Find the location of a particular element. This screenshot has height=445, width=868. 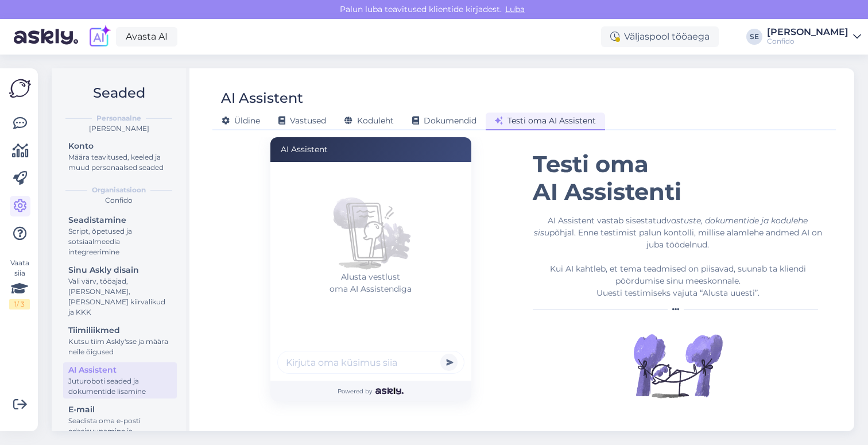

a: SeadistamineScript, õpetused ja sotsiaalmeedia integreerimine is located at coordinates (120, 235).